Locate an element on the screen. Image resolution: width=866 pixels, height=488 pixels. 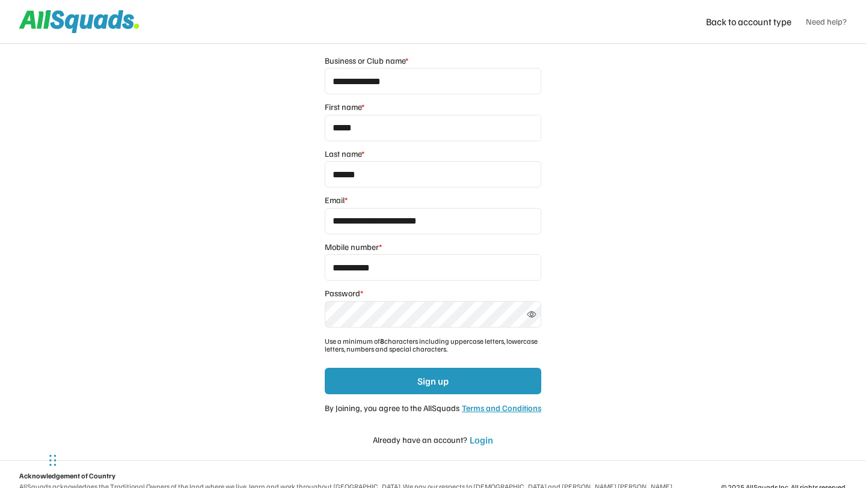
div: By Joining, you agree to the AllSquads is located at coordinates (392, 408).